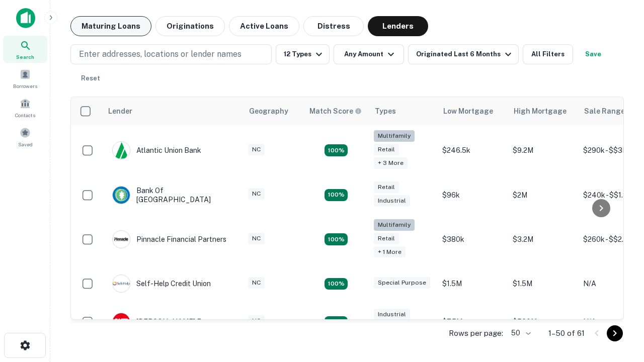 Image resolution: width=644 pixels, height=362 pixels. What do you see at coordinates (604, 111) in the screenshot?
I see `div: Sale Range` at bounding box center [604, 111].